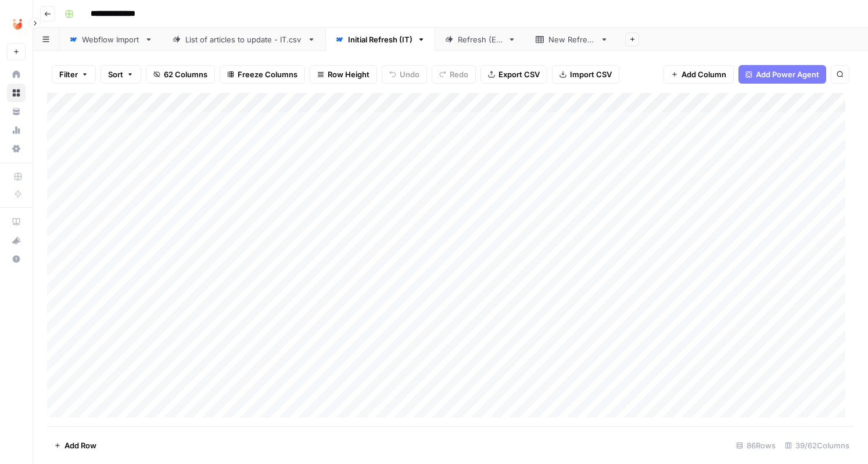 This screenshot has width=868, height=464. Describe the element at coordinates (380, 40) in the screenshot. I see `a: Initial Refresh (IT)` at that location.